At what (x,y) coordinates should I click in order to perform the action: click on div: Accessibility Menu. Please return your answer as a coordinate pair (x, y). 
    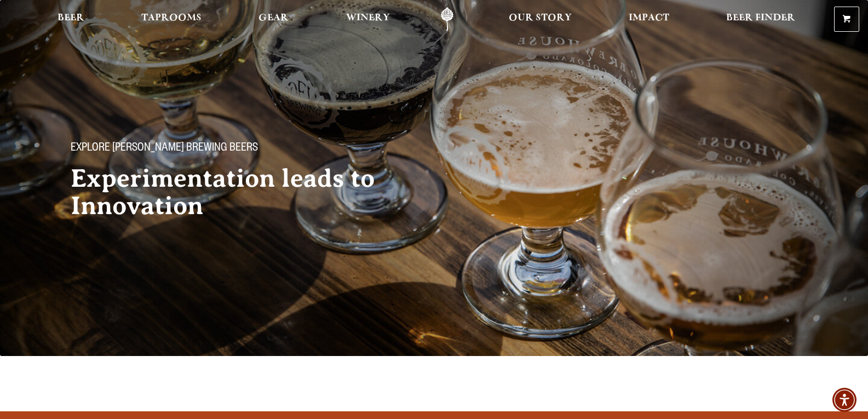
    Looking at the image, I should click on (844, 400).